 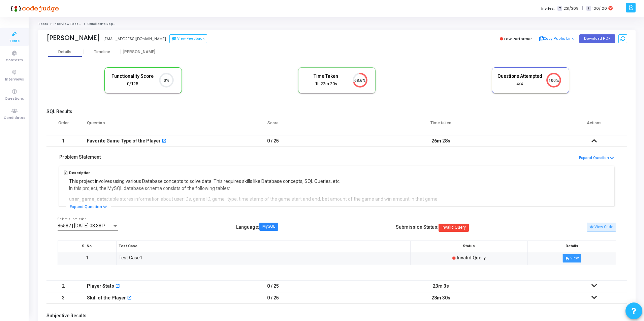 I want to click on h5: Time Taken, so click(x=326, y=76).